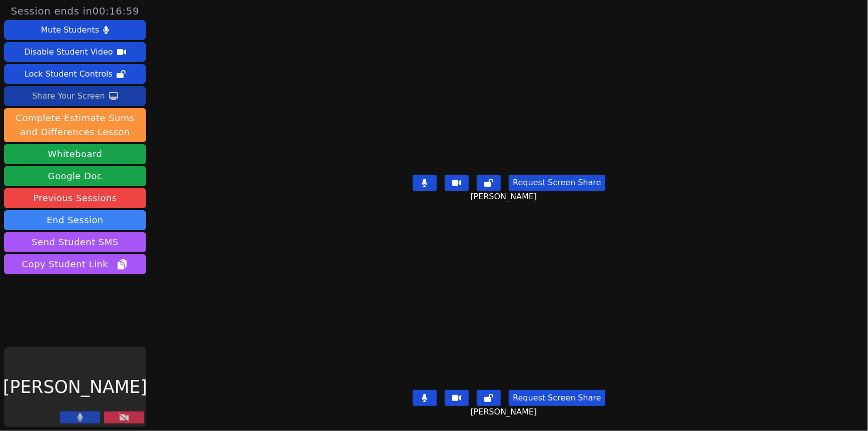 This screenshot has width=868, height=431. I want to click on button: End Session, so click(75, 221).